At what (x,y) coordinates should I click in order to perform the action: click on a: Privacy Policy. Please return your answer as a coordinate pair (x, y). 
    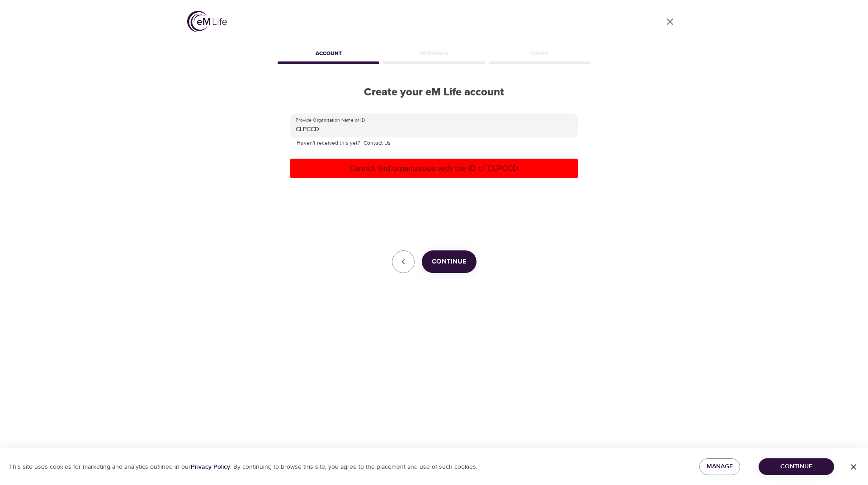
    Looking at the image, I should click on (210, 467).